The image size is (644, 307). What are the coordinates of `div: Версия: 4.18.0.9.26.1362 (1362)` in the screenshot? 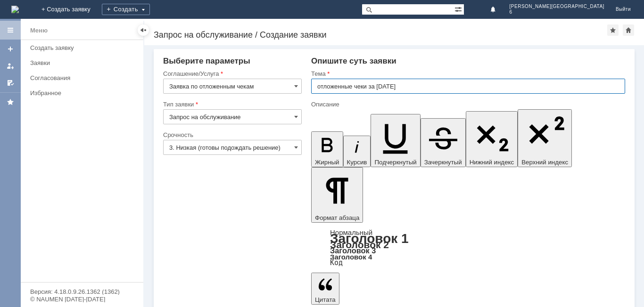 It's located at (82, 291).